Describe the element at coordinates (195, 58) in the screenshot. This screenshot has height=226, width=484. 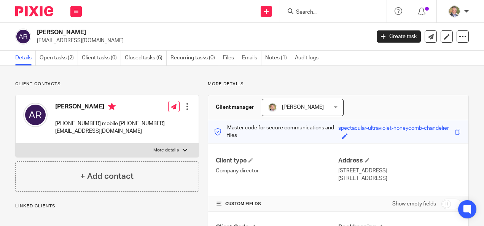
I see `a: Recurring tasks (0)` at that location.